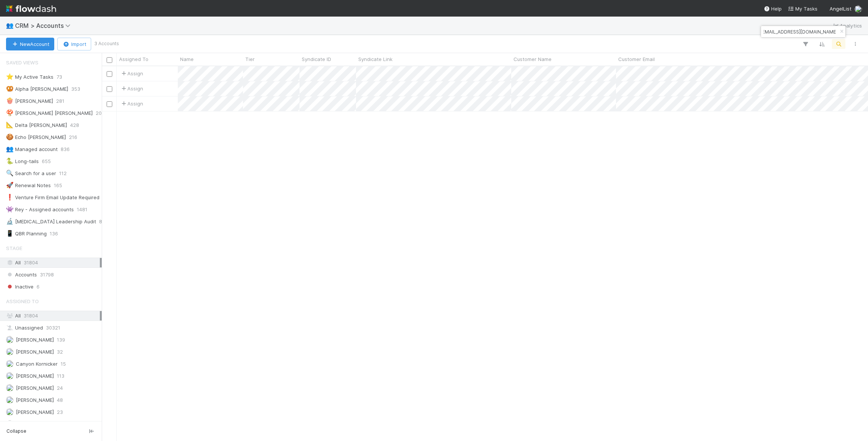  What do you see at coordinates (47, 275) in the screenshot?
I see `span: 31798` at bounding box center [47, 275].